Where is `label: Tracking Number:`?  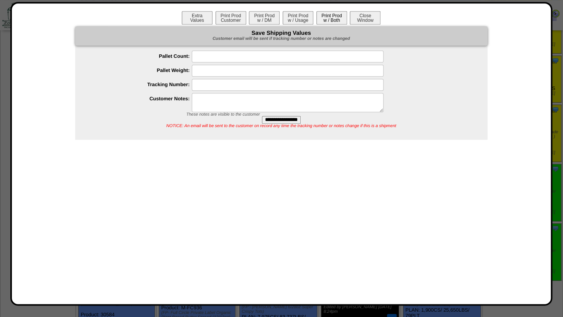
label: Tracking Number: is located at coordinates (141, 84).